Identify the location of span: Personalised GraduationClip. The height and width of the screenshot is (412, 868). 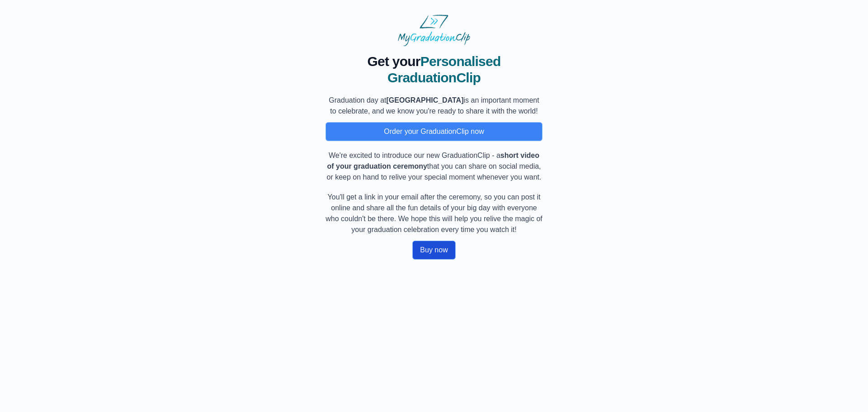
(444, 69).